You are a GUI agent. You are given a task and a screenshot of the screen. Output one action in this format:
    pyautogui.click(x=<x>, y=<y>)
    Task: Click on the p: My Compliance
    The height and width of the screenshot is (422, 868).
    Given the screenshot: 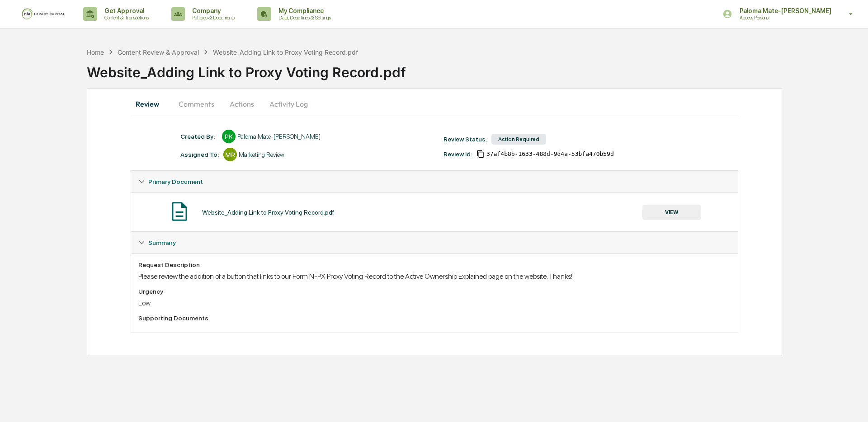 What is the action you would take?
    pyautogui.click(x=304, y=11)
    